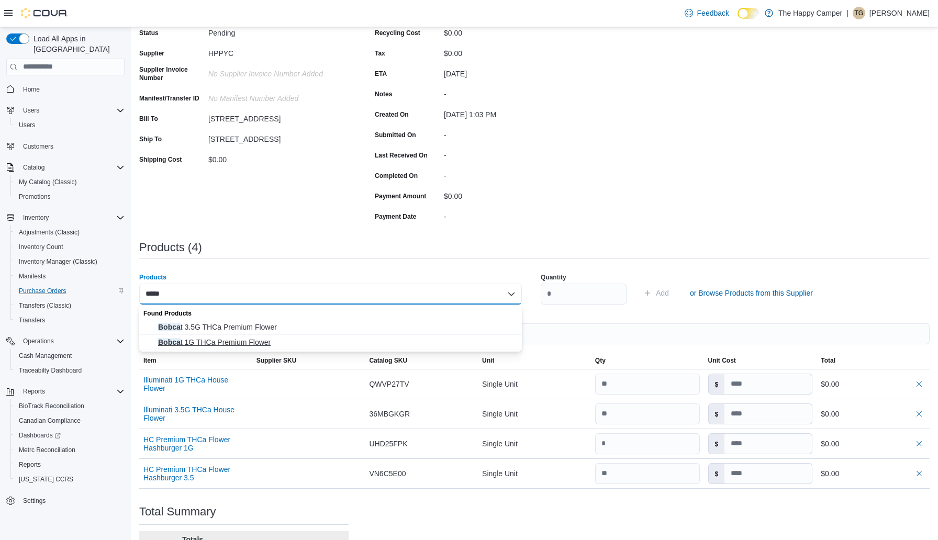  What do you see at coordinates (70, 182) in the screenshot?
I see `button: My Catalog (Classic)` at bounding box center [70, 182].